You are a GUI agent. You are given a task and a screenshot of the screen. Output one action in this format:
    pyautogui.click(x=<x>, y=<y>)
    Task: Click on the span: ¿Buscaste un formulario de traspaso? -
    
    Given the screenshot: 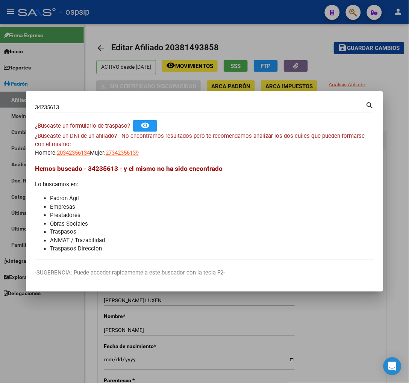 What is the action you would take?
    pyautogui.click(x=84, y=126)
    